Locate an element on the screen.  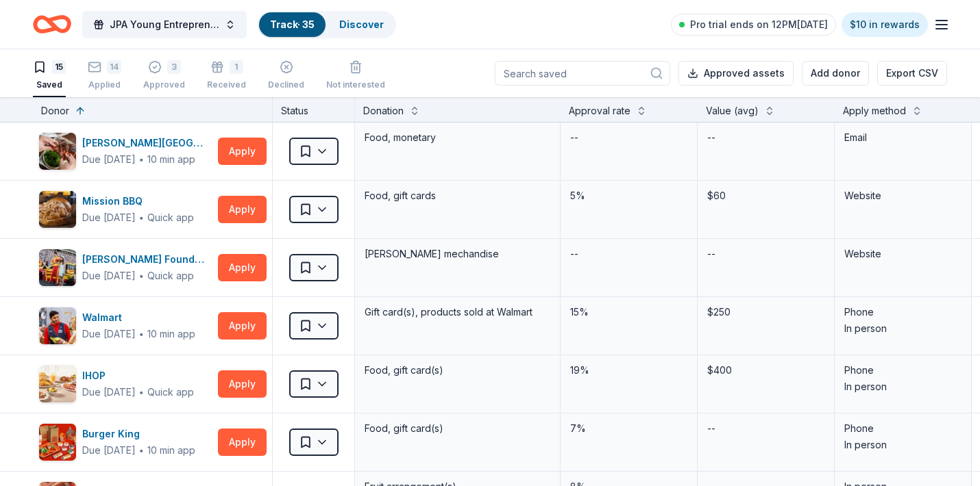
div: Approved is located at coordinates (164, 85).